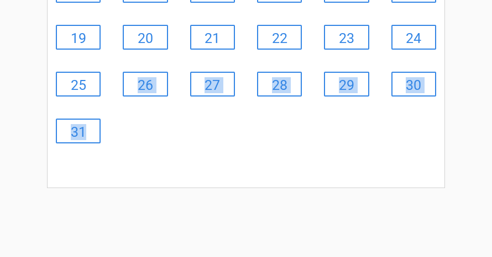  What do you see at coordinates (279, 37) in the screenshot?
I see `a: 22` at bounding box center [279, 37].